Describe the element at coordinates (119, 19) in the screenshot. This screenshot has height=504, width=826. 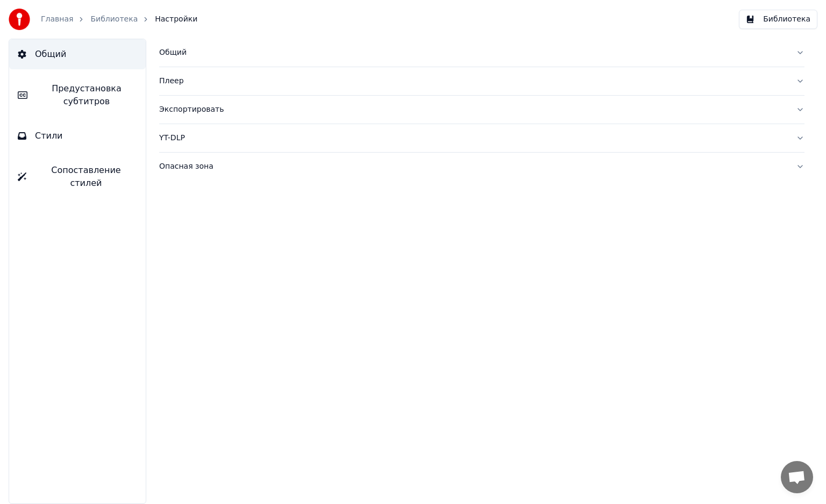
I see `nav: breadcrumb` at that location.